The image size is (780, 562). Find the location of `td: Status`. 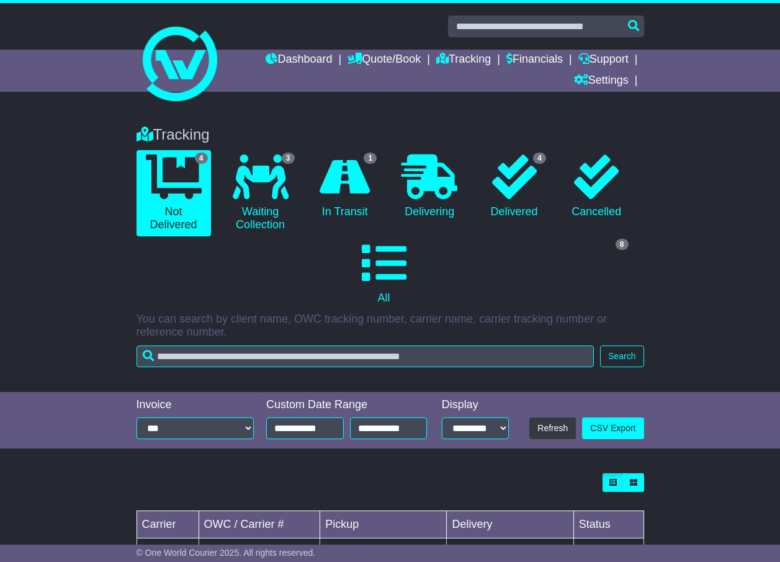

td: Status is located at coordinates (608, 525).